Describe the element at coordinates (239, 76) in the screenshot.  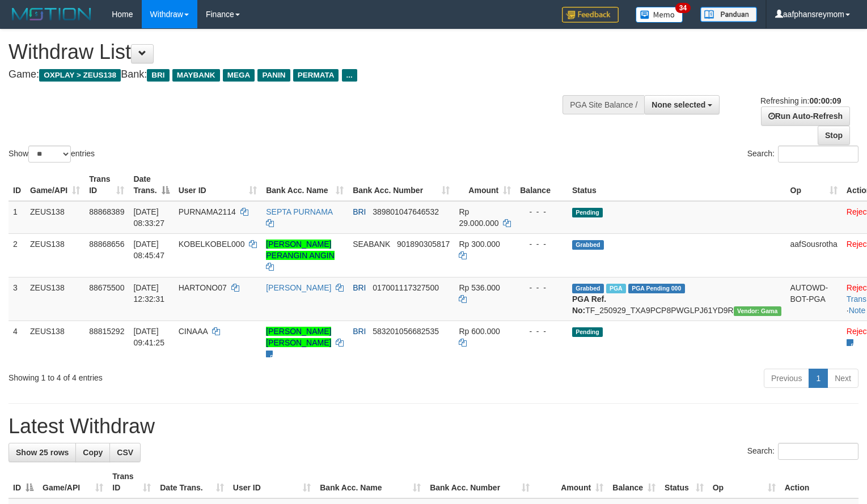
I see `span: MEGA` at that location.